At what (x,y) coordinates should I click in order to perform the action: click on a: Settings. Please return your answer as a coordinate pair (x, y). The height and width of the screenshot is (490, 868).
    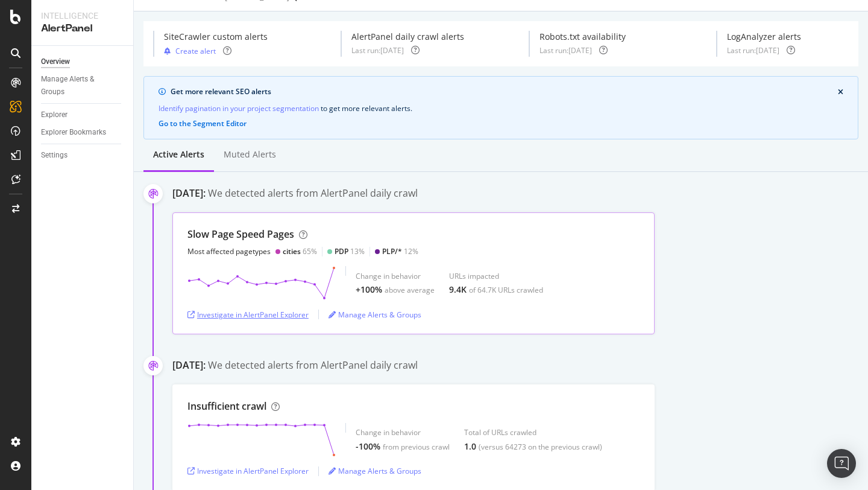
    Looking at the image, I should click on (82, 155).